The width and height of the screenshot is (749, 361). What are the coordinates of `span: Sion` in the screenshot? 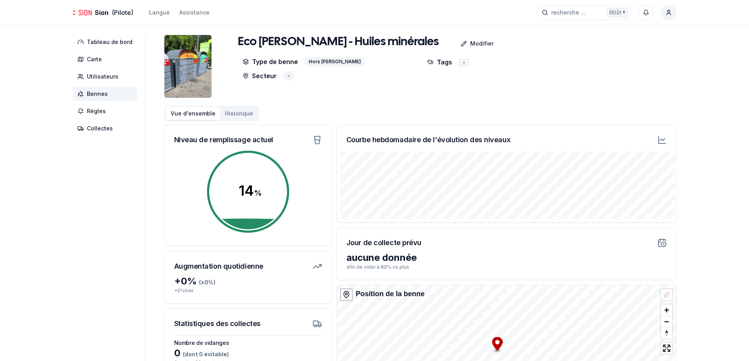 It's located at (101, 13).